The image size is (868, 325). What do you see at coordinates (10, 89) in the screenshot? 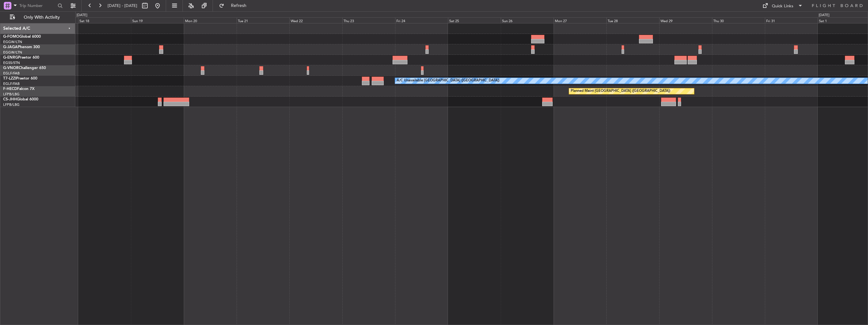
I see `span: F-HECD` at bounding box center [10, 89].